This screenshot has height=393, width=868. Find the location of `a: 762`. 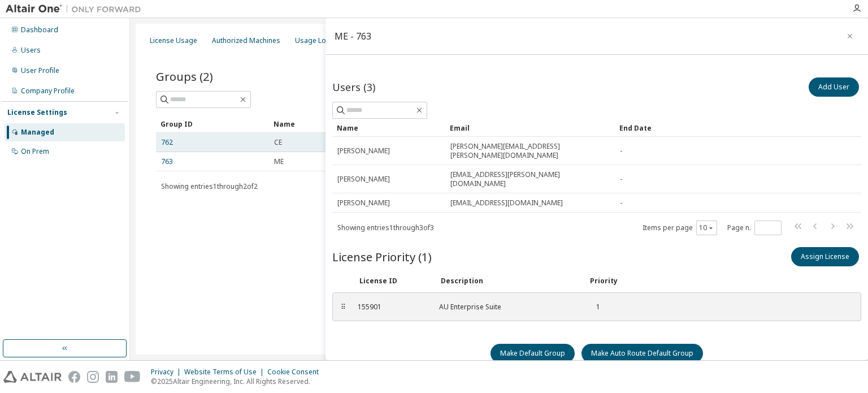

a: 762 is located at coordinates (167, 142).